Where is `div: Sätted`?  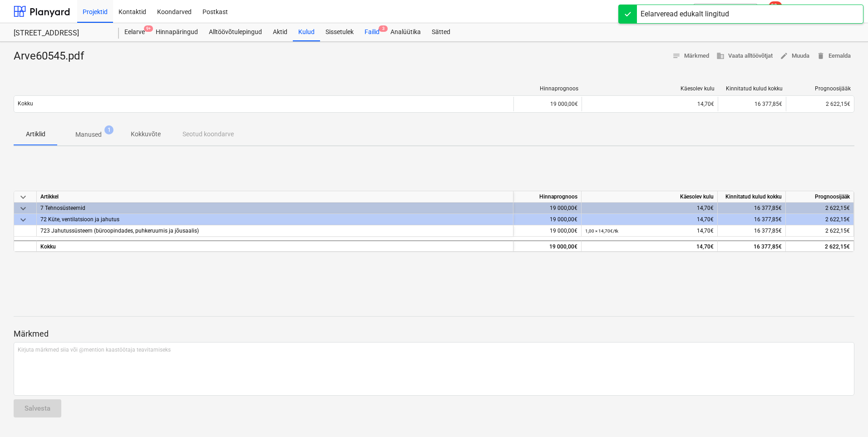
div: Sätted is located at coordinates (441, 32).